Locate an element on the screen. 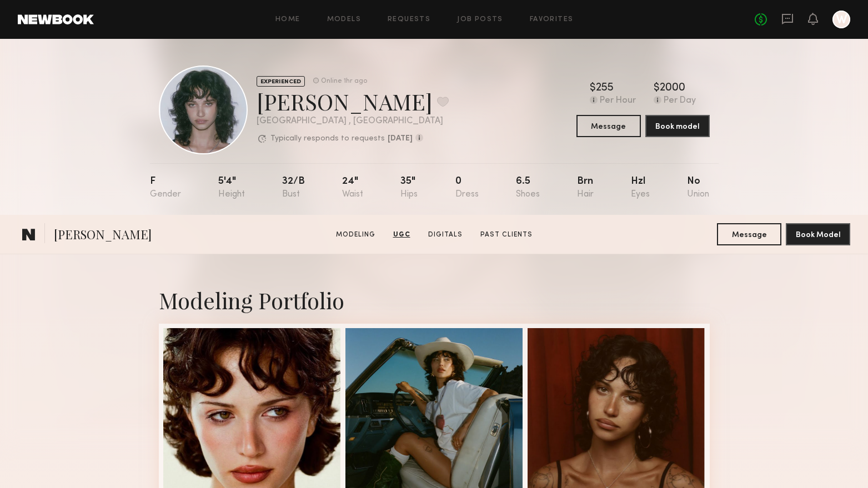 The height and width of the screenshot is (488, 868). div: 5'4" is located at coordinates (232, 188).